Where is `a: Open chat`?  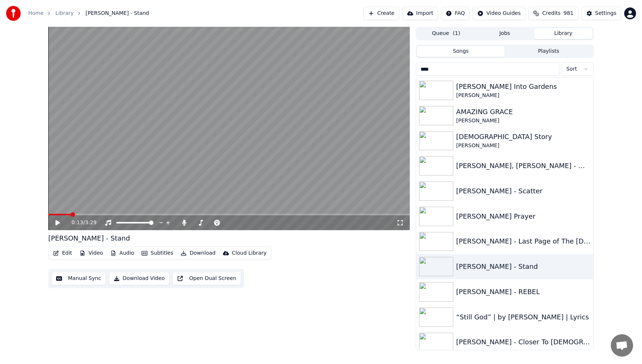
a: Open chat is located at coordinates (622, 345).